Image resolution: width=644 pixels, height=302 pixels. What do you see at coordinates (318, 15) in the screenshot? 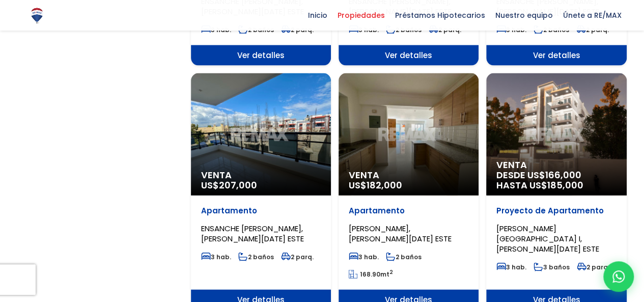
I see `span: Inicio` at bounding box center [318, 15].